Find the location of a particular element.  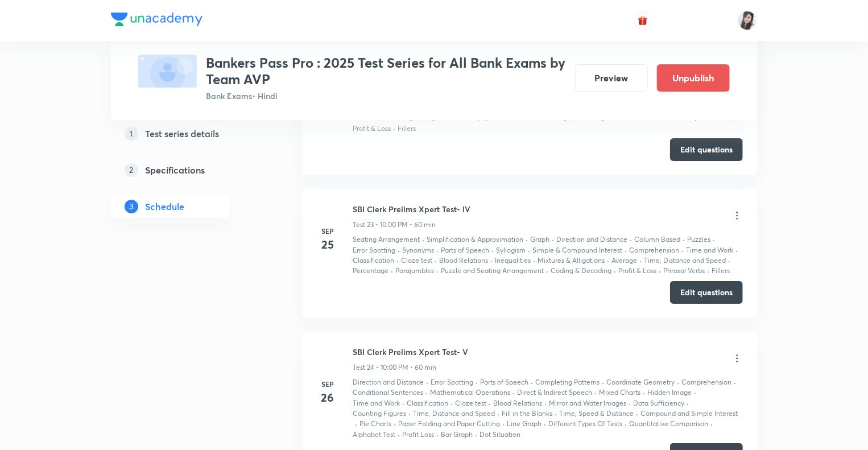

a: Company Logo is located at coordinates (157, 20).